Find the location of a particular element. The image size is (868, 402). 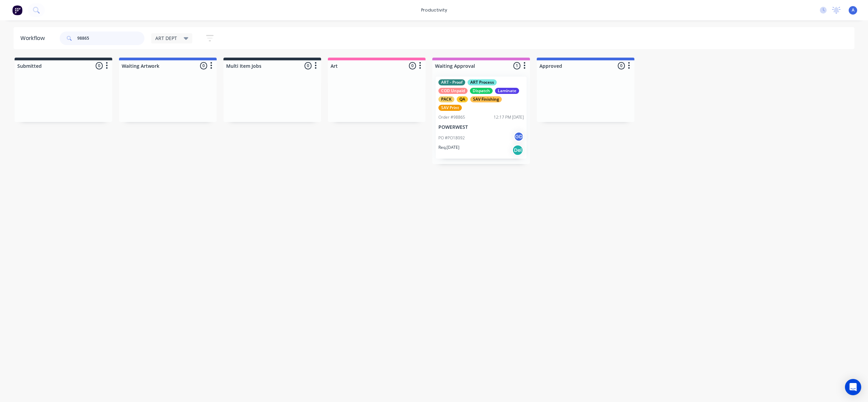

div: COD Unpaid is located at coordinates (453, 91).